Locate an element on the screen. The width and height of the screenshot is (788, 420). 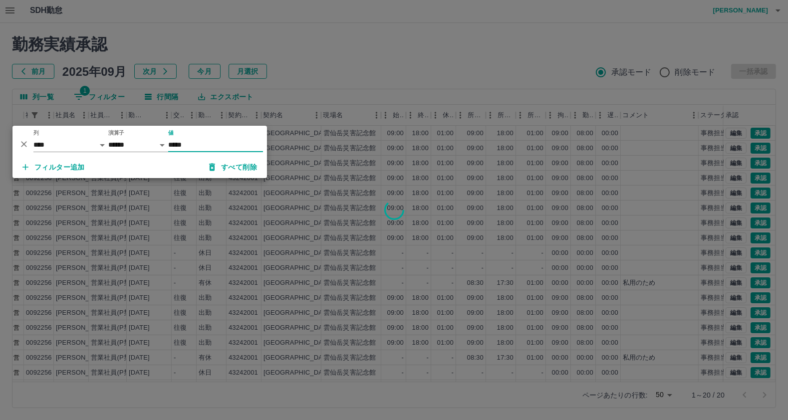
label: 演算子 is located at coordinates (116, 133).